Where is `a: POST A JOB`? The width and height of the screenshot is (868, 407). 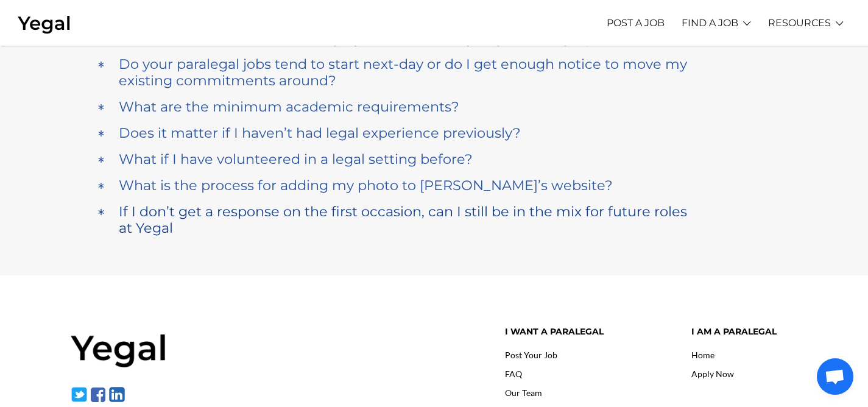
a: POST A JOB is located at coordinates (635, 23).